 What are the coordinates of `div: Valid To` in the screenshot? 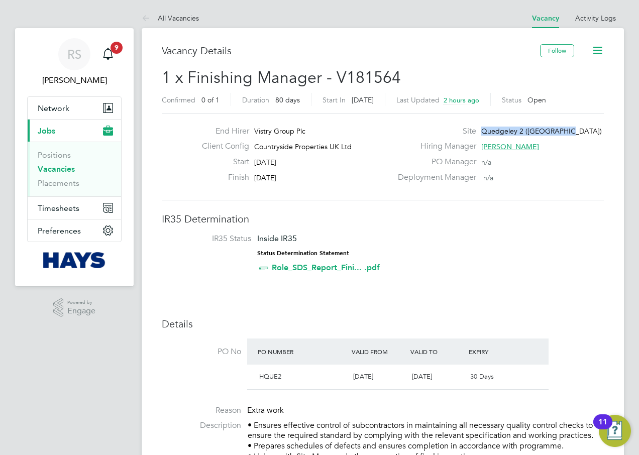 It's located at (437, 352).